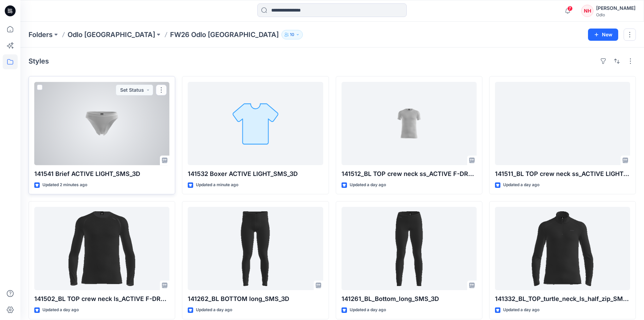 The height and width of the screenshot is (320, 644). I want to click on a: 141512_BL TOP crew neck ss_ACTIVE F-DRY LIGHT_SMS_3D, so click(409, 123).